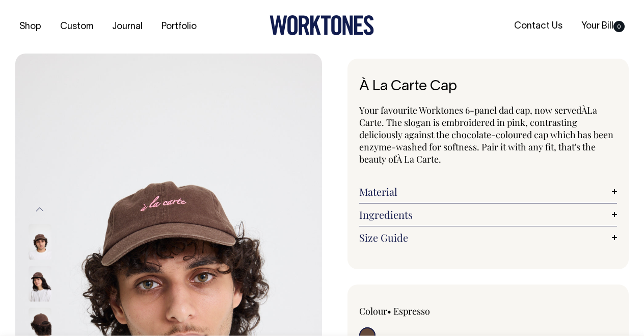  Describe the element at coordinates (602, 26) in the screenshot. I see `a: Your Bill0` at that location.